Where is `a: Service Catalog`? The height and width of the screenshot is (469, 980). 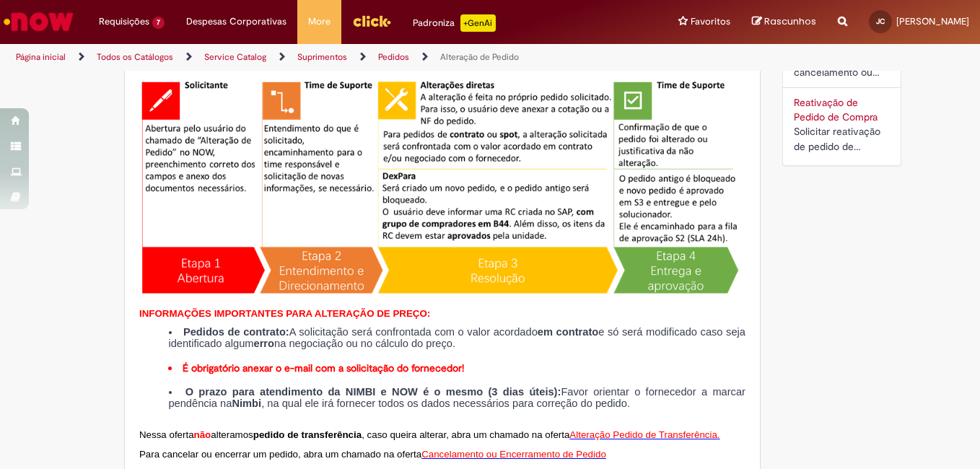 a: Service Catalog is located at coordinates (235, 57).